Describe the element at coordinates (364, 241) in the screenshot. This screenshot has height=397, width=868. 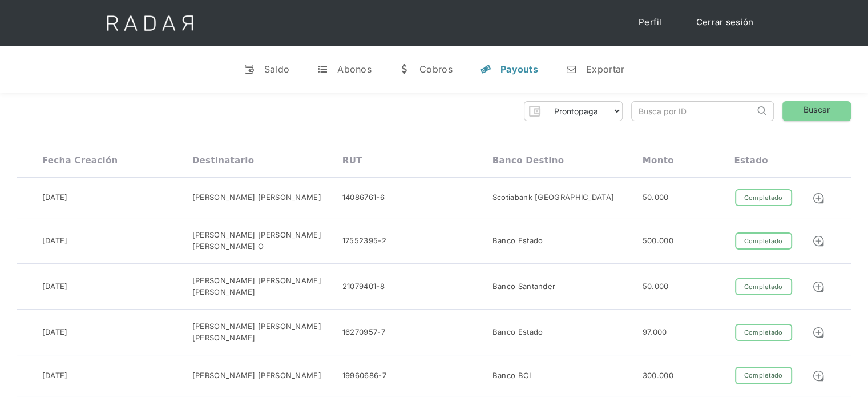
I see `div: 17552395-2` at that location.